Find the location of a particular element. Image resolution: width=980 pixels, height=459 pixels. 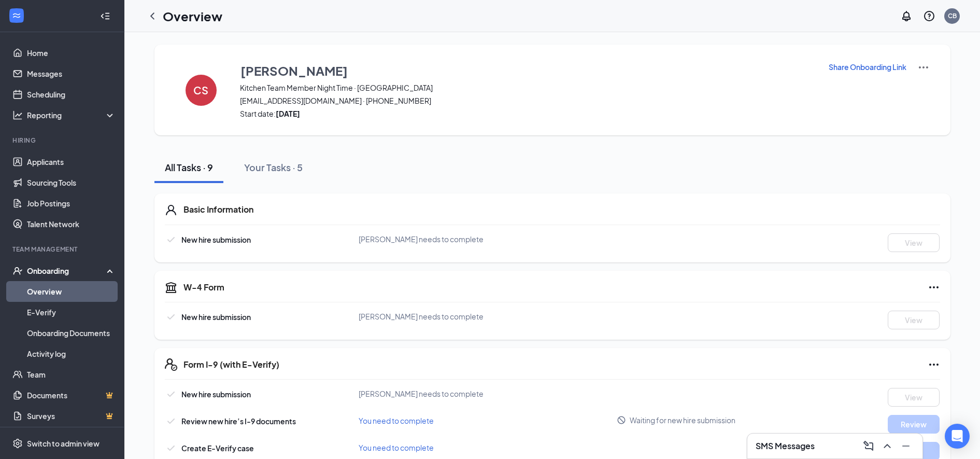

span: Review new hire’s I-9 documents is located at coordinates (239, 421).